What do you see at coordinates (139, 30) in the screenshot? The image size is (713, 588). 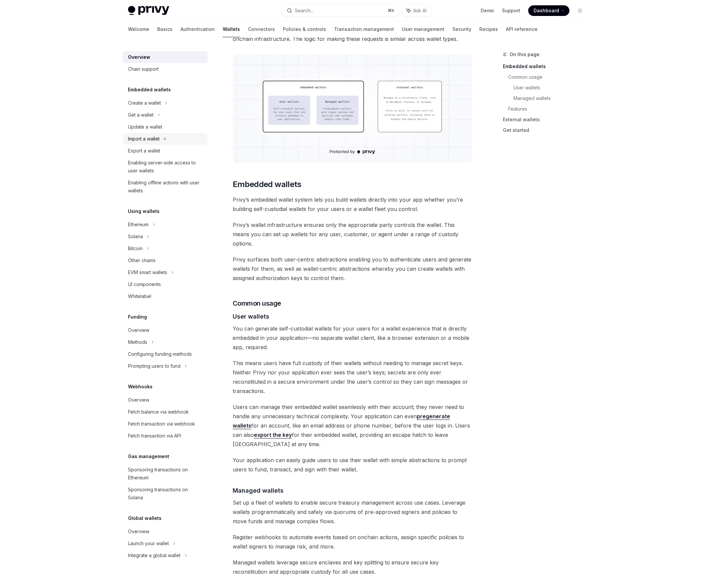 I see `a: Welcome` at bounding box center [139, 30].